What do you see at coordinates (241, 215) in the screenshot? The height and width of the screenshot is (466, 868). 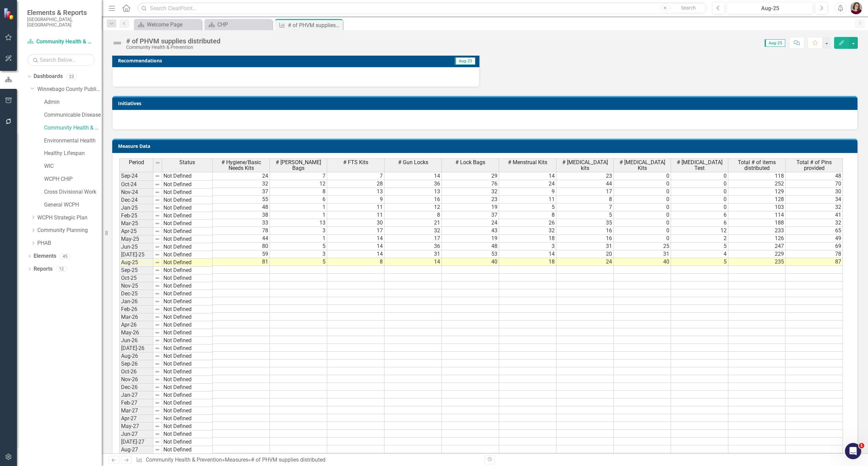 I see `td: 38` at bounding box center [241, 215].